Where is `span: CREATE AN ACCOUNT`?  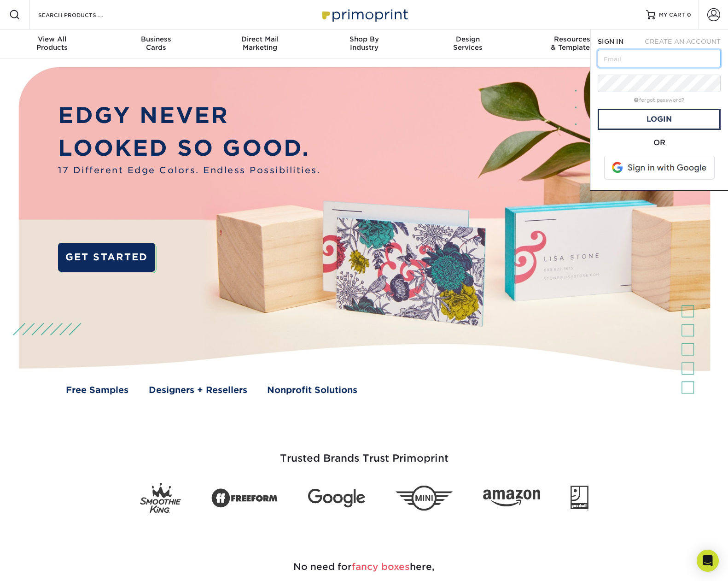 span: CREATE AN ACCOUNT is located at coordinates (682, 42).